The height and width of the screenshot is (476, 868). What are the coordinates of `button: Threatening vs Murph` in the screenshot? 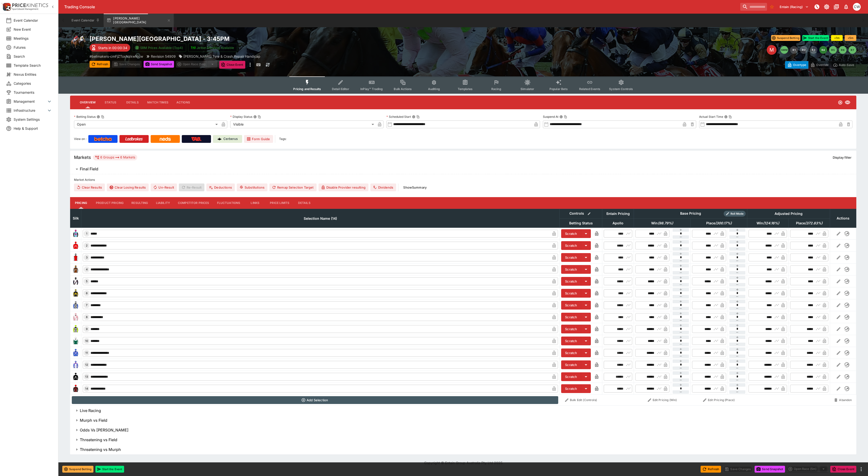 It's located at (463, 449).